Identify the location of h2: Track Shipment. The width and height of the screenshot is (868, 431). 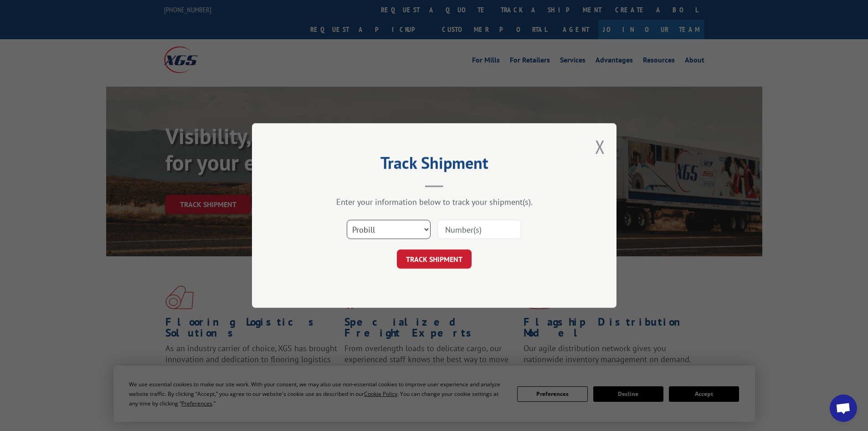
(434, 165).